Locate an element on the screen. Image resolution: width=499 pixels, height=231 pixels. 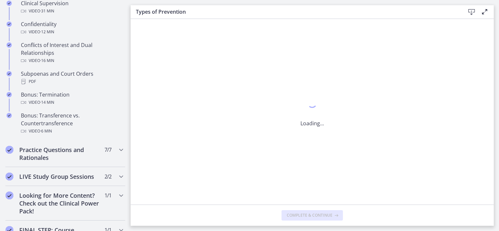
span: Complete & continue is located at coordinates (310, 215).